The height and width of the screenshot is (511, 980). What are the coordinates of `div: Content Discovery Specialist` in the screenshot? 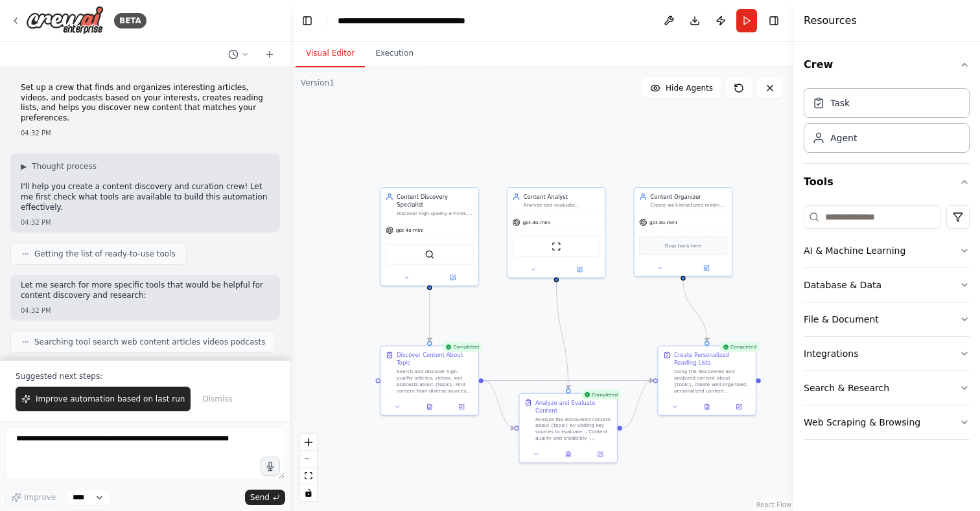 It's located at (434, 200).